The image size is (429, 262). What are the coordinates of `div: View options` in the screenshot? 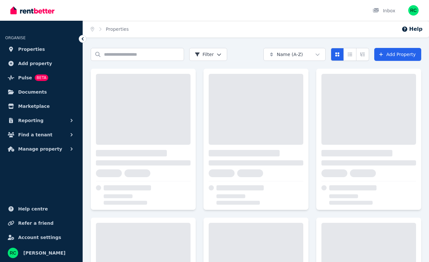 It's located at (350, 54).